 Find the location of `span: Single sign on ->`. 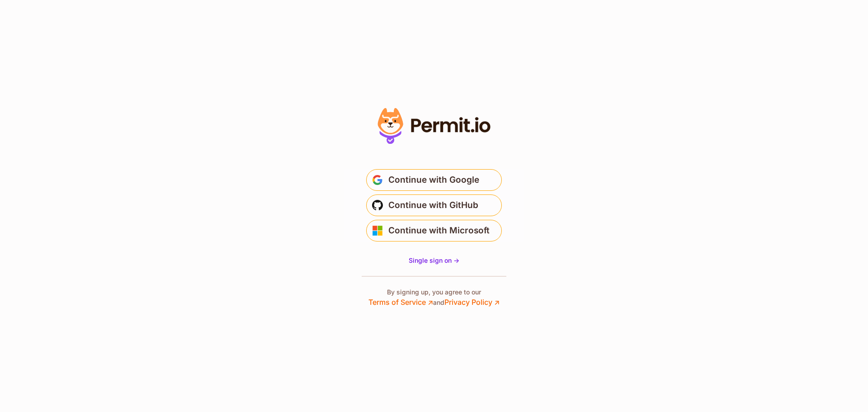

span: Single sign on -> is located at coordinates (434, 260).